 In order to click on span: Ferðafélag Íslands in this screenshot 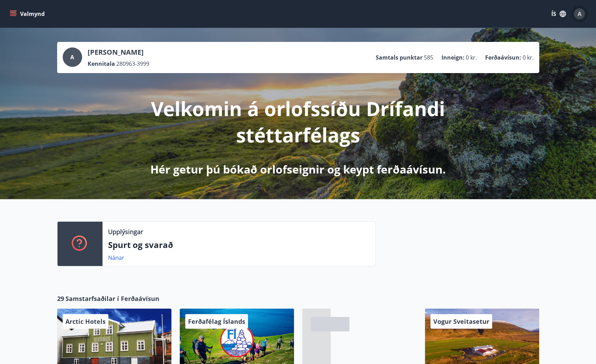, I will do `click(217, 321)`.